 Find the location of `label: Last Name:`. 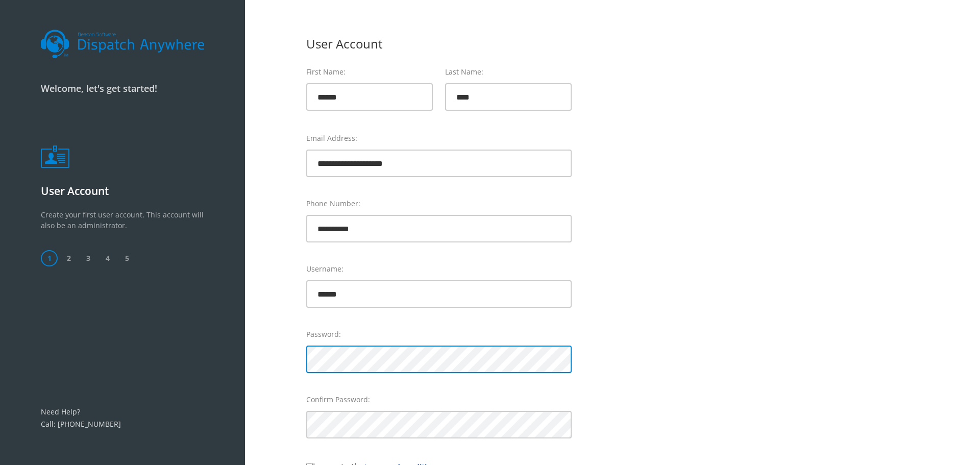

label: Last Name: is located at coordinates (508, 72).